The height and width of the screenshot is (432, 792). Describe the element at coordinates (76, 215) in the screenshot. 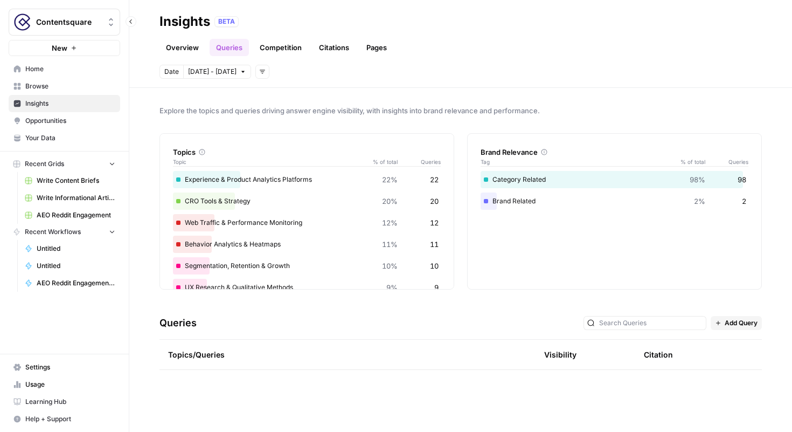

I see `span: AEO Reddit Engagement` at that location.